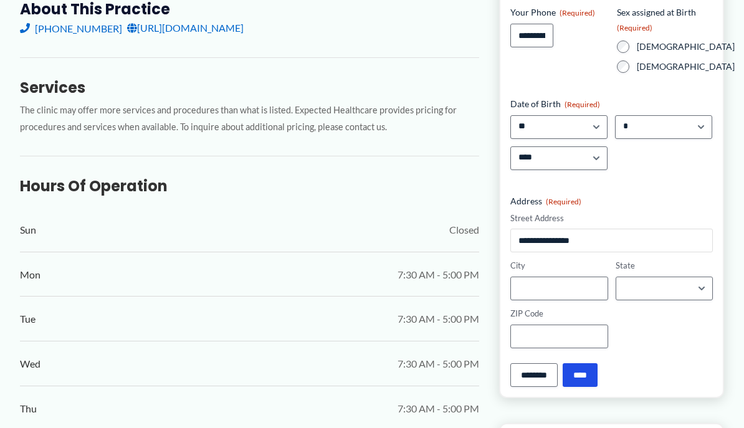 This screenshot has width=744, height=428. Describe the element at coordinates (30, 275) in the screenshot. I see `span: Mon` at that location.